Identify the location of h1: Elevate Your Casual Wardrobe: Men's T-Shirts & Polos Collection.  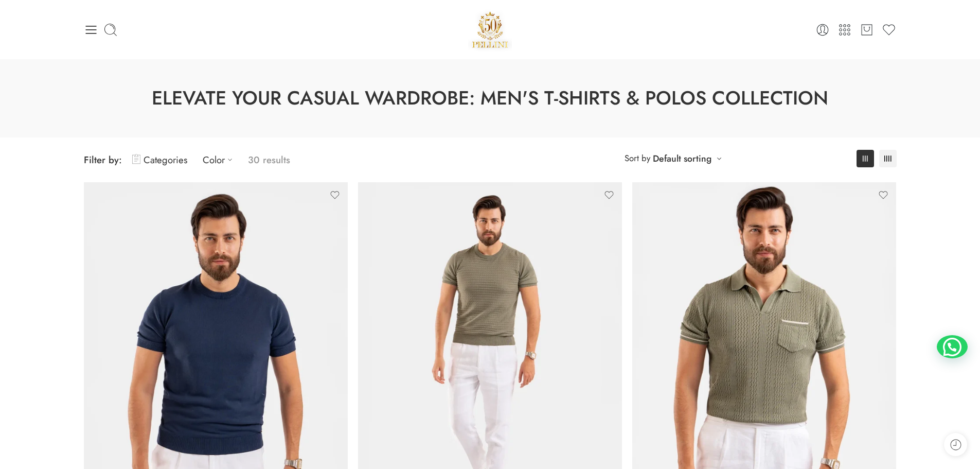
(490, 98).